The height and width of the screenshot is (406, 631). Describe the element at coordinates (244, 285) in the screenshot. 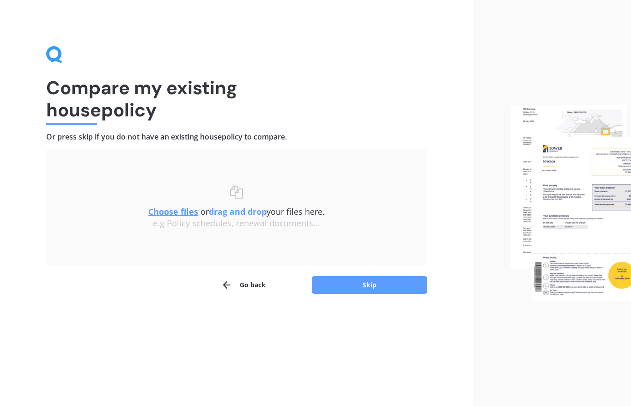

I see `button: Go back` at that location.